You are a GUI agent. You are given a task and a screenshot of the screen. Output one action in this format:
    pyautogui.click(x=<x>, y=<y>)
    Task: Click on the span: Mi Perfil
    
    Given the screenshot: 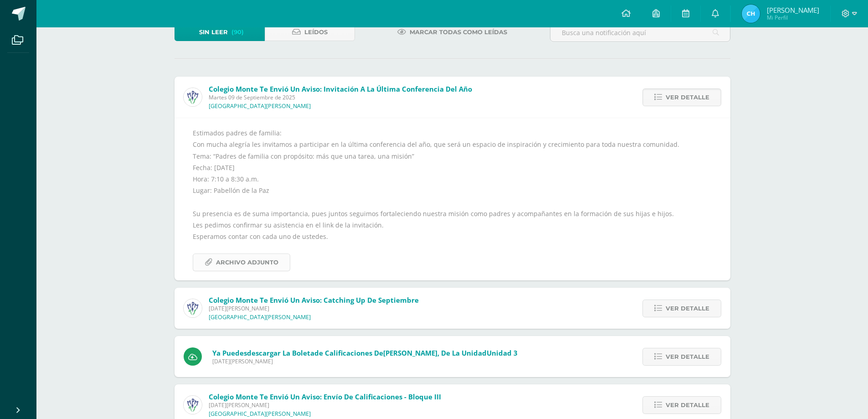 What is the action you would take?
    pyautogui.click(x=793, y=17)
    